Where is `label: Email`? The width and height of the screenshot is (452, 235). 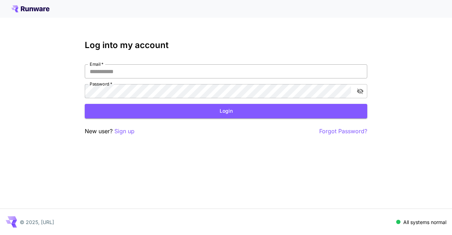
label: Email is located at coordinates (96, 64).